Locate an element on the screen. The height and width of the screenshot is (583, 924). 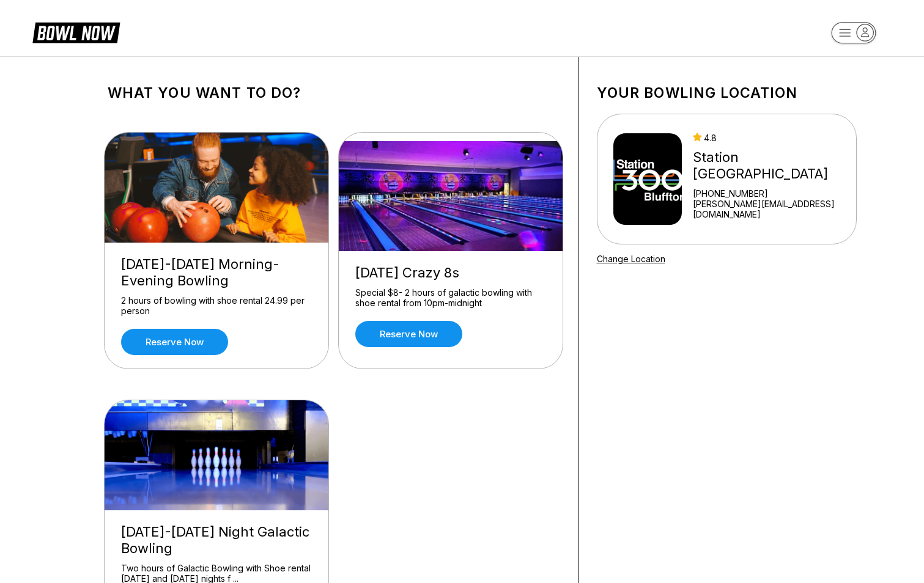
div: 4.8 is located at coordinates (772, 138).